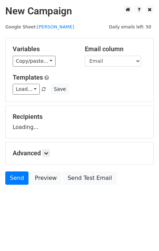  I want to click on small: Google Sheet:, so click(40, 27).